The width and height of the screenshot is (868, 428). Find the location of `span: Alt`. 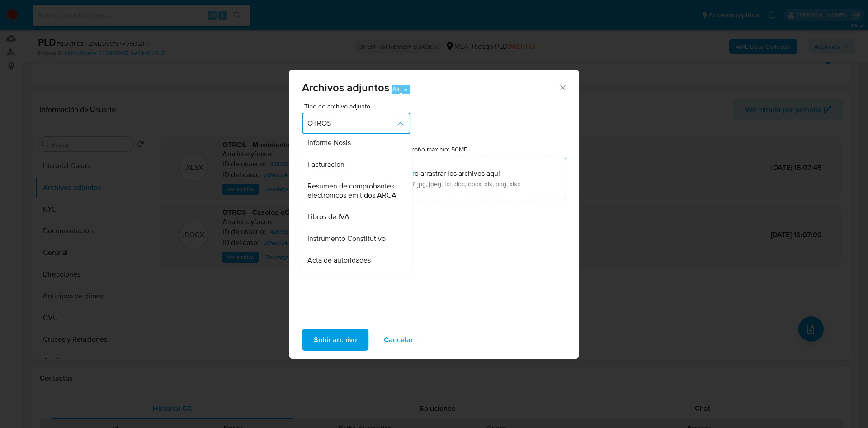

span: Alt is located at coordinates (396, 89).